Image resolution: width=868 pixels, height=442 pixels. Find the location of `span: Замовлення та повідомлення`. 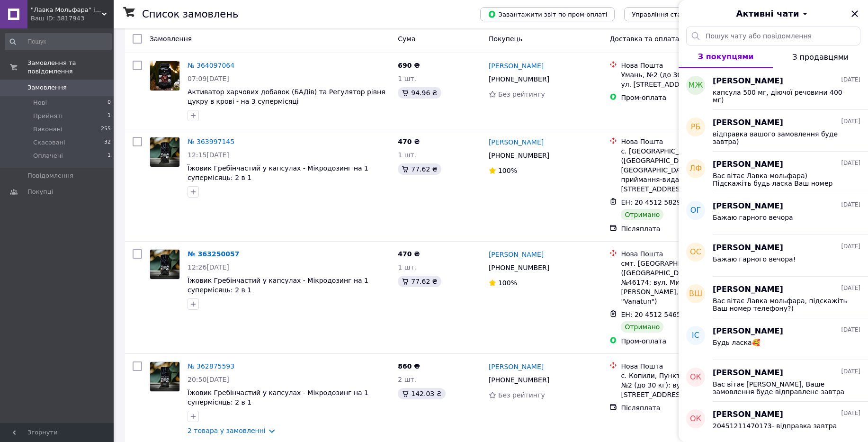

span: Замовлення та повідомлення is located at coordinates (71, 67).